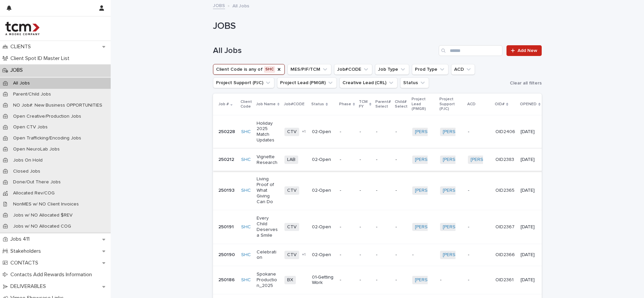  I want to click on span: Add New, so click(528, 51).